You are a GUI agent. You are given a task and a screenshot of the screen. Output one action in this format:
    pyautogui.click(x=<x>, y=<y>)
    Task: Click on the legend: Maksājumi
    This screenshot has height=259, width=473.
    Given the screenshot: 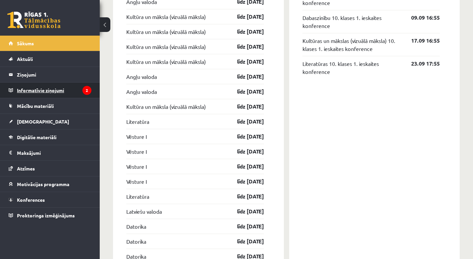 What is the action you would take?
    pyautogui.click(x=54, y=153)
    